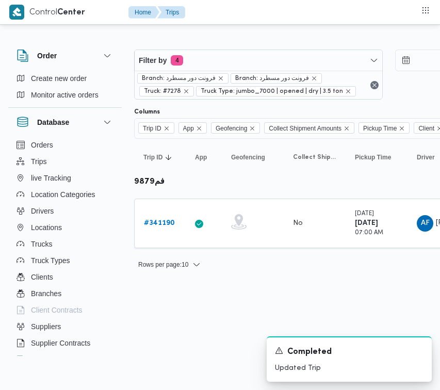  Describe the element at coordinates (377, 157) in the screenshot. I see `button: Pickup Time` at that location.